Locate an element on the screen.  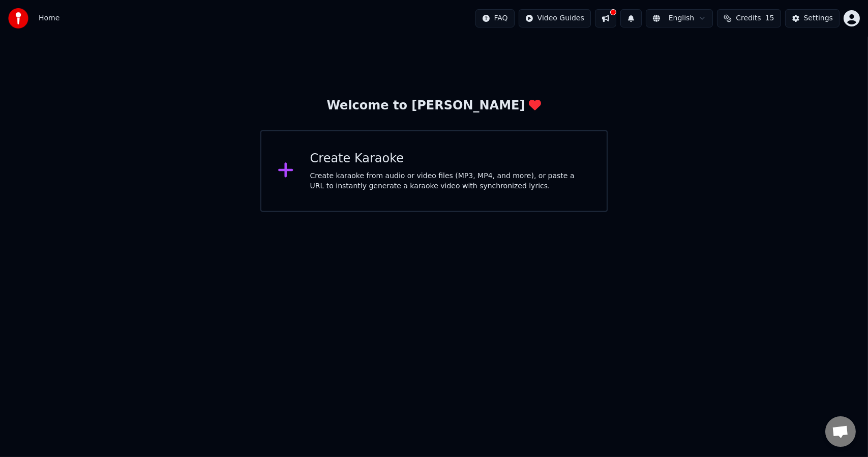
div: Create karaoke from audio or video files (MP3, MP4, and more), or paste a URL to instantly genera... is located at coordinates (450, 181).